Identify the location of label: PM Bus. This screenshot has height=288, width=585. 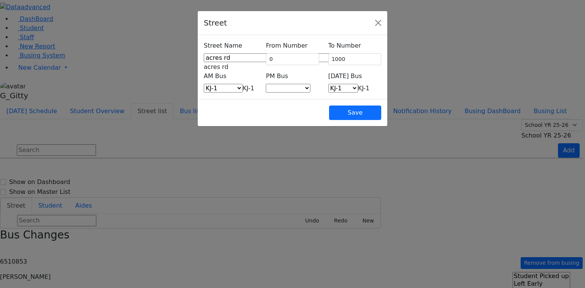
(277, 76).